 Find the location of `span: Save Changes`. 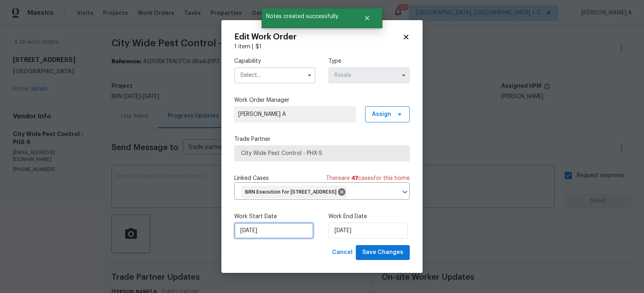

span: Save Changes is located at coordinates (383, 252).